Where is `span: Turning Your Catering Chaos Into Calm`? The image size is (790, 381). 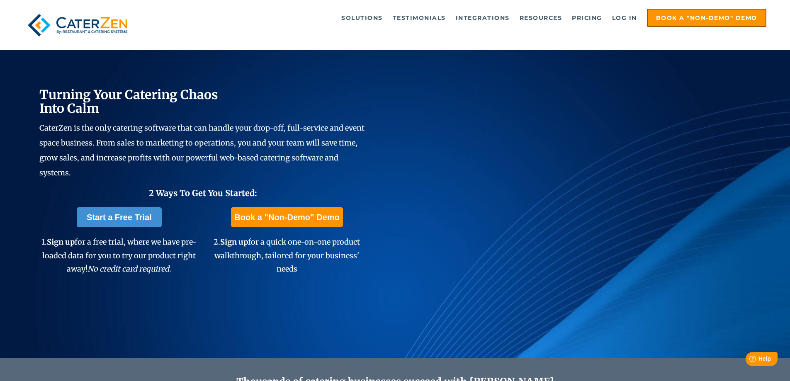
span: Turning Your Catering Chaos Into Calm is located at coordinates (129, 101).